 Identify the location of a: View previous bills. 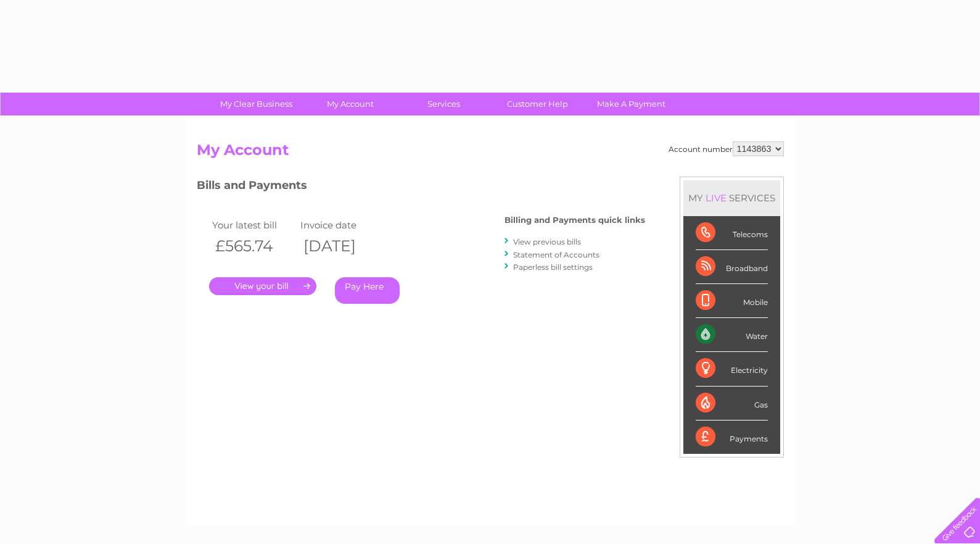
(547, 241).